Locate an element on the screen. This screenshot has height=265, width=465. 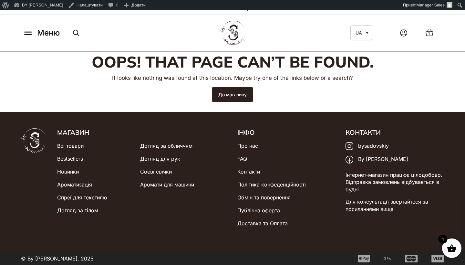
a: Соєві свічки is located at coordinates (156, 171).